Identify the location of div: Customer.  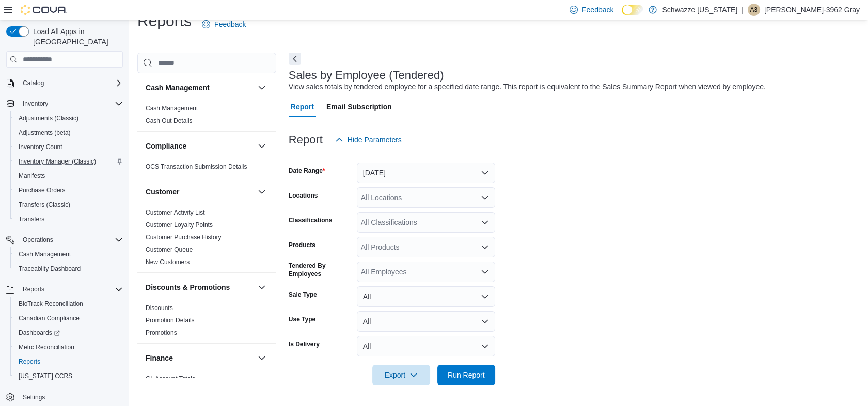
(207, 240).